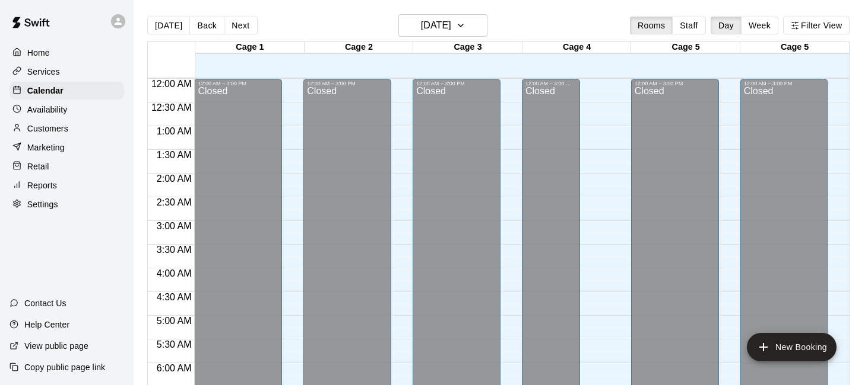 This screenshot has width=868, height=385. I want to click on button: add, so click(791, 348).